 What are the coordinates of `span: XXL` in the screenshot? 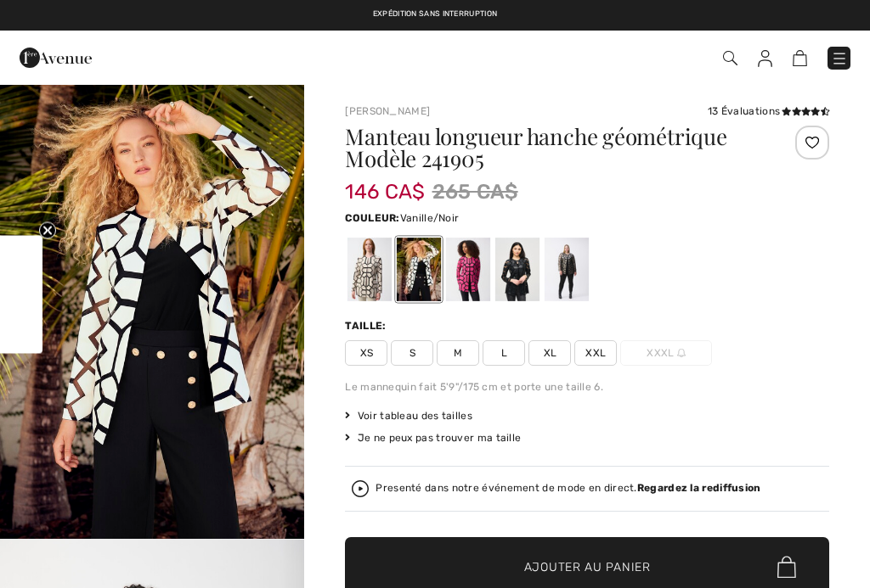 It's located at (596, 353).